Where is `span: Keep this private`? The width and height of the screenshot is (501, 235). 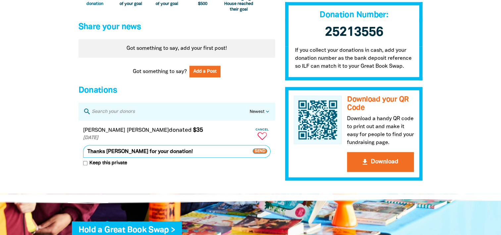
span: Keep this private is located at coordinates (107, 163).